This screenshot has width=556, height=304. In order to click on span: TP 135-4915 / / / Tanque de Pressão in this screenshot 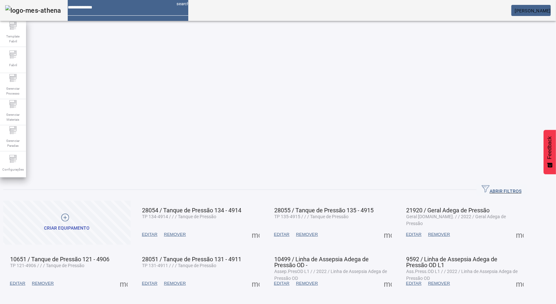, I will do `click(311, 216)`.